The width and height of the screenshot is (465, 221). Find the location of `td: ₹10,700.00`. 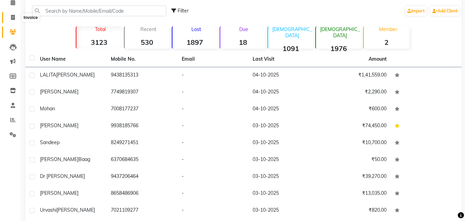

td: ₹10,700.00 is located at coordinates (355, 143).